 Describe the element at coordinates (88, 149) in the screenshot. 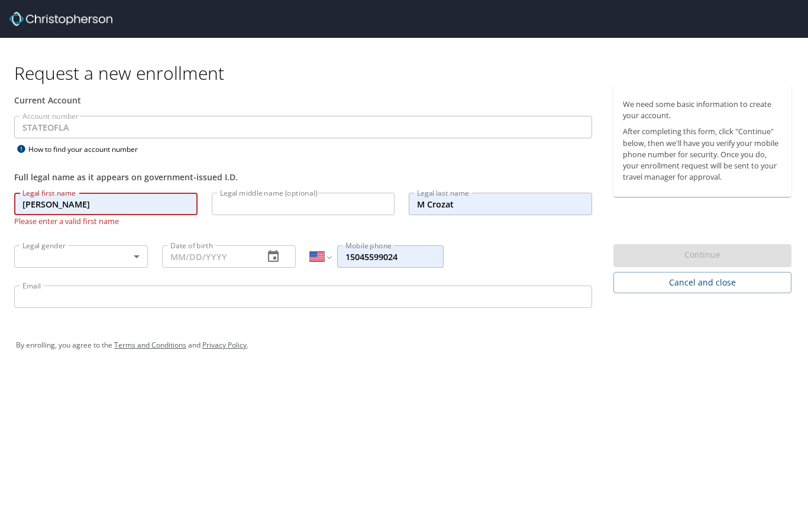

I see `div: How to find your account number` at that location.